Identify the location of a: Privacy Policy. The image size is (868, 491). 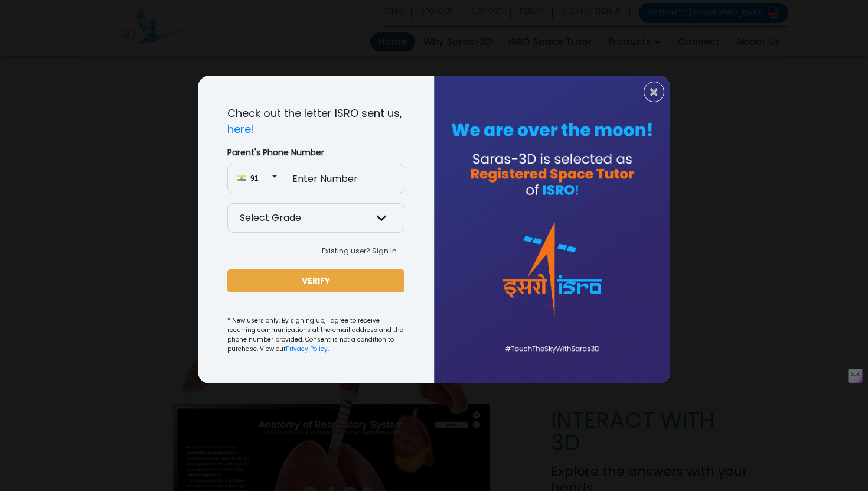
(307, 349).